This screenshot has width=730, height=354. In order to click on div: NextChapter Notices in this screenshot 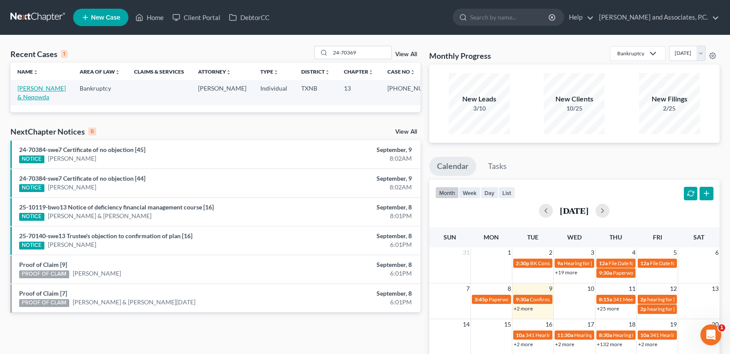, I will do `click(53, 131)`.